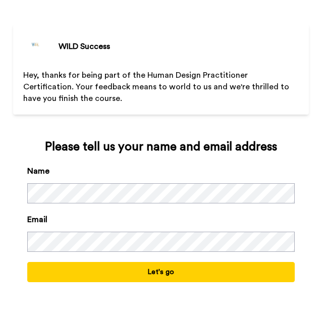  I want to click on label: Name, so click(38, 171).